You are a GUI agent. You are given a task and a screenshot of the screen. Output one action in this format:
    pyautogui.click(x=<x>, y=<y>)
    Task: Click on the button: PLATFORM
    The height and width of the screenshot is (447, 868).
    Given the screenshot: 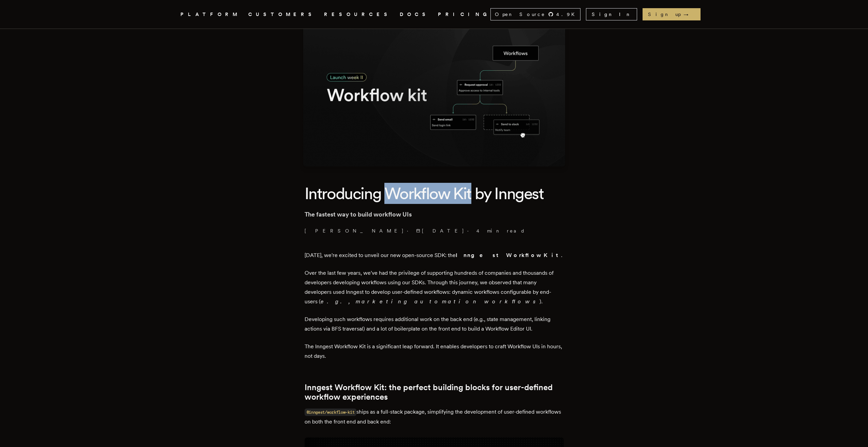 What is the action you would take?
    pyautogui.click(x=210, y=14)
    